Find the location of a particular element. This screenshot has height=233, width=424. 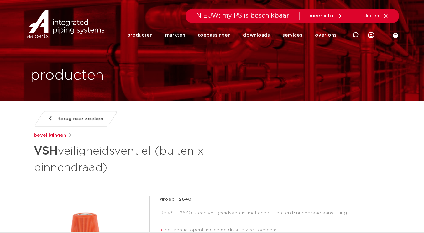

span: terug naar zoeken is located at coordinates (80, 119).